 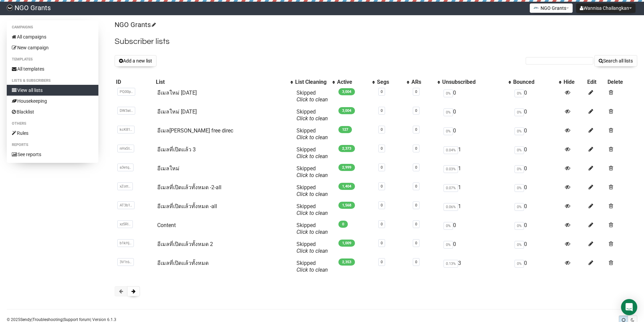 I want to click on button: Add a new list, so click(x=136, y=61).